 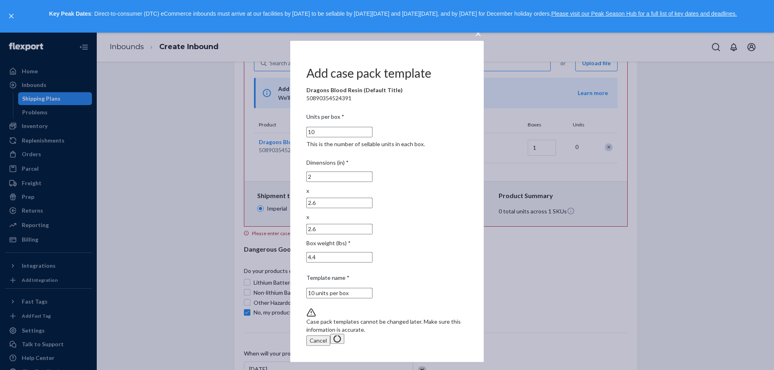 What do you see at coordinates (339, 177) in the screenshot?
I see `input: H` at bounding box center [339, 177].